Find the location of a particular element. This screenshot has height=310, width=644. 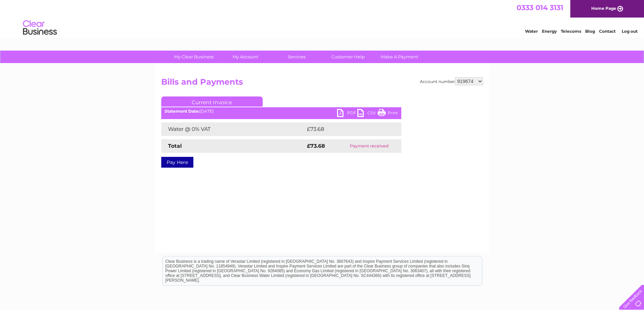

a: My Account is located at coordinates (245, 57).